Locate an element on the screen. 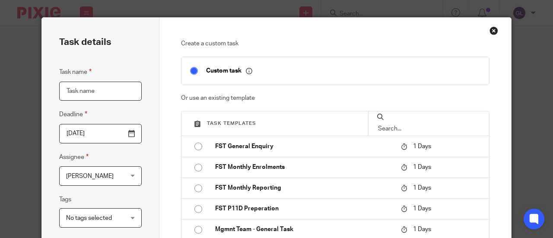  p: FST Monthly Reporting is located at coordinates (303, 188).